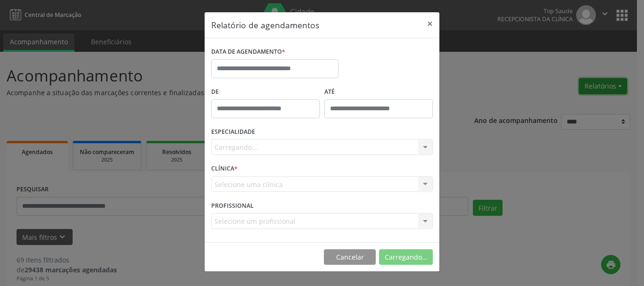 The image size is (644, 286). Describe the element at coordinates (224, 169) in the screenshot. I see `label: CLÍNICA` at that location.